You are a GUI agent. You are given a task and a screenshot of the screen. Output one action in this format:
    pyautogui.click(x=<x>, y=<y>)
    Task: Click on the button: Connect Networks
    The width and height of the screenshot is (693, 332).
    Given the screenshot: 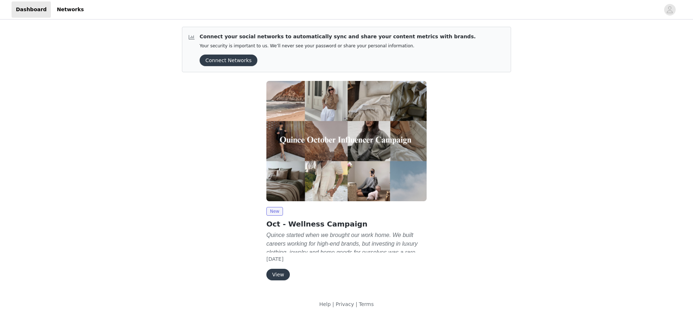 What is the action you would take?
    pyautogui.click(x=229, y=60)
    